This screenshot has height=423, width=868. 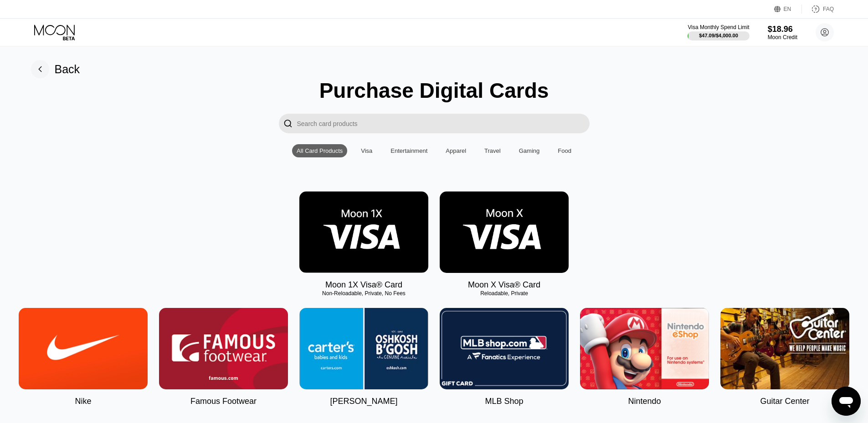 What do you see at coordinates (787, 9) in the screenshot?
I see `div: EN` at bounding box center [787, 9].